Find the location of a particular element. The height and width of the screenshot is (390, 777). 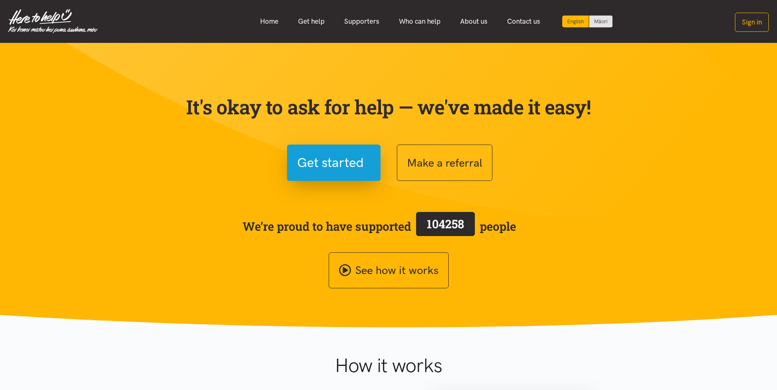

p: It's okay to ask for help — we've made it easy! is located at coordinates (389, 107).